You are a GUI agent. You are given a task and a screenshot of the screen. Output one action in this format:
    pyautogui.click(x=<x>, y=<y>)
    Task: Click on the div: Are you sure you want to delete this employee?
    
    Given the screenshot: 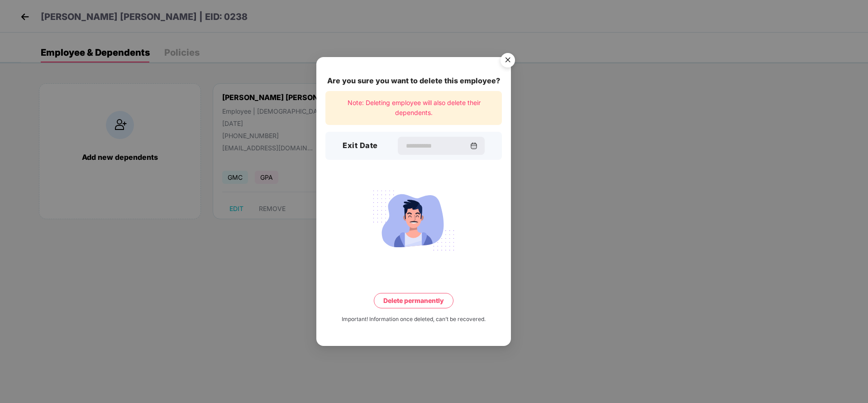 What is the action you would take?
    pyautogui.click(x=414, y=81)
    